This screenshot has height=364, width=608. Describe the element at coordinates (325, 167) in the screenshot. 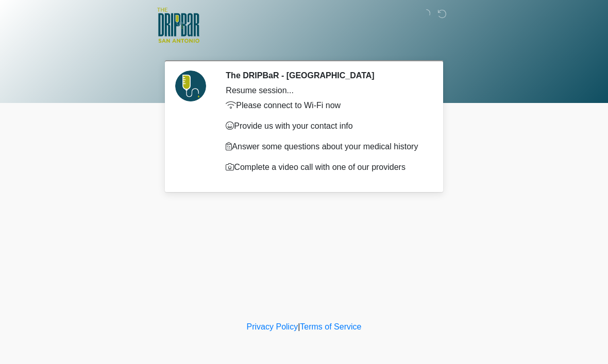

I see `p: Complete a video call with one of our providers` at that location.